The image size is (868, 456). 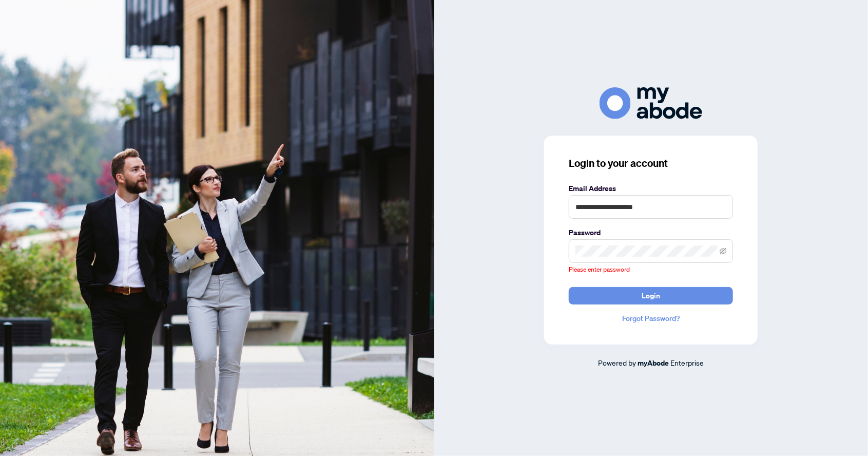 I want to click on span: eye-invisible, so click(x=724, y=251).